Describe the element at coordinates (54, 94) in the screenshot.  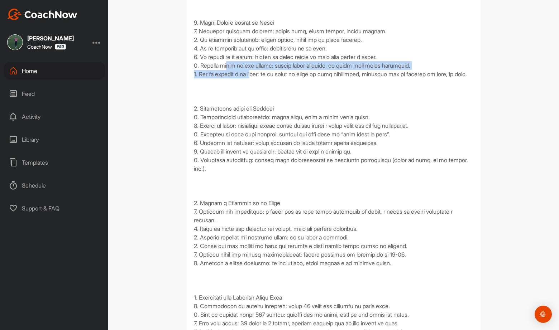
I see `div: Feed` at that location.